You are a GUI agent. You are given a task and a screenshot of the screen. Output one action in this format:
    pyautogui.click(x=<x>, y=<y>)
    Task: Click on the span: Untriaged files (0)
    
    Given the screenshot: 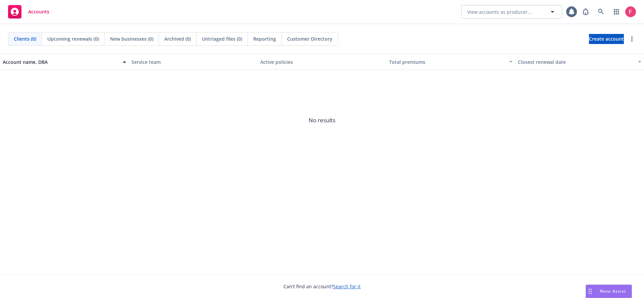 What is the action you would take?
    pyautogui.click(x=222, y=39)
    